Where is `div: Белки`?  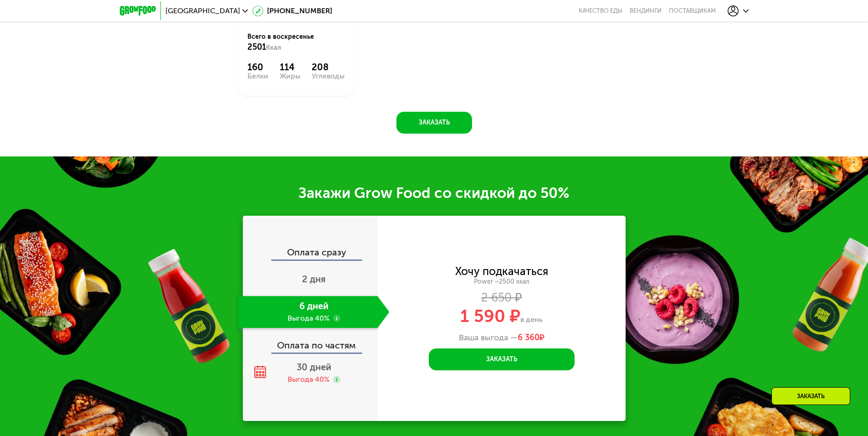 div: Белки is located at coordinates (258, 76).